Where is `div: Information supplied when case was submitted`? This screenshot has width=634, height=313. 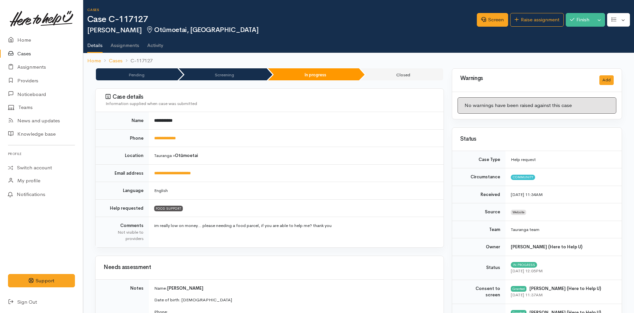
div: Information supplied when case was submitted is located at coordinates (270, 104).